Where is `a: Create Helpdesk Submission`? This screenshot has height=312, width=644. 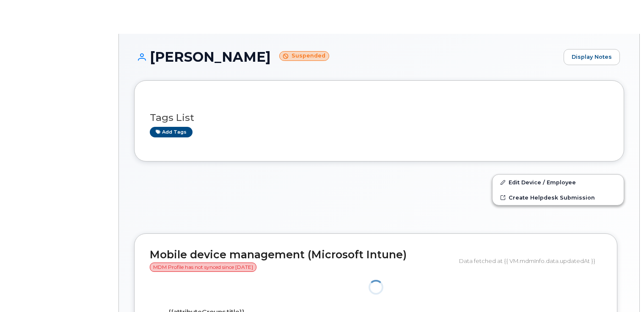 a: Create Helpdesk Submission is located at coordinates (558, 198).